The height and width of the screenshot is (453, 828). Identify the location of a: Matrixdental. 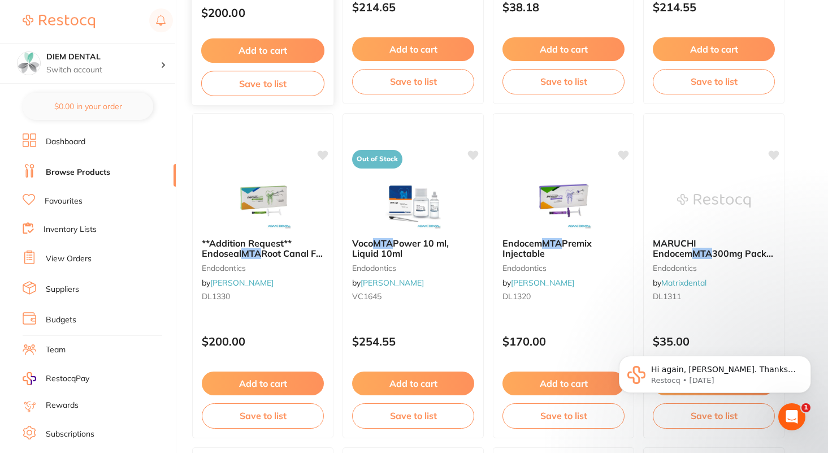
(684, 283).